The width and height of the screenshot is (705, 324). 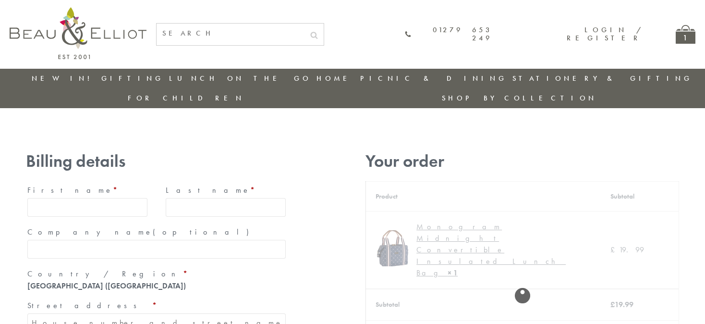 What do you see at coordinates (522, 161) in the screenshot?
I see `h3: Your order` at bounding box center [522, 161].